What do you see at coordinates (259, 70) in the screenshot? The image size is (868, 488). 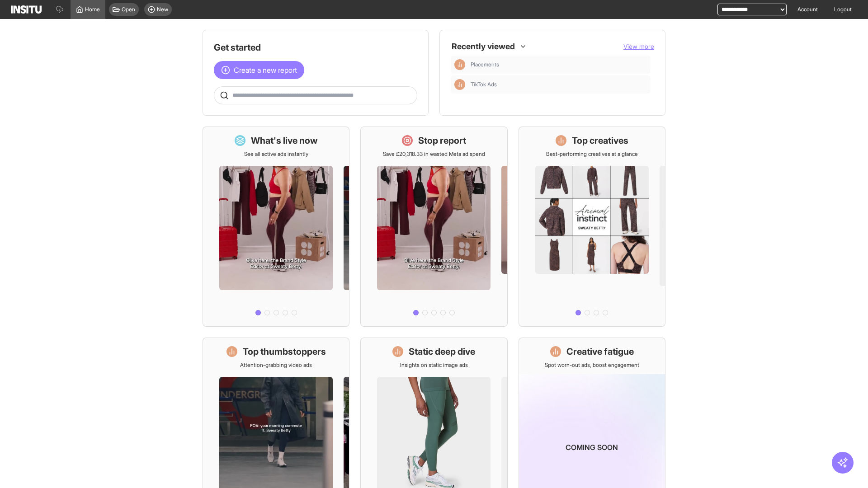 I see `button: Create a new report` at bounding box center [259, 70].